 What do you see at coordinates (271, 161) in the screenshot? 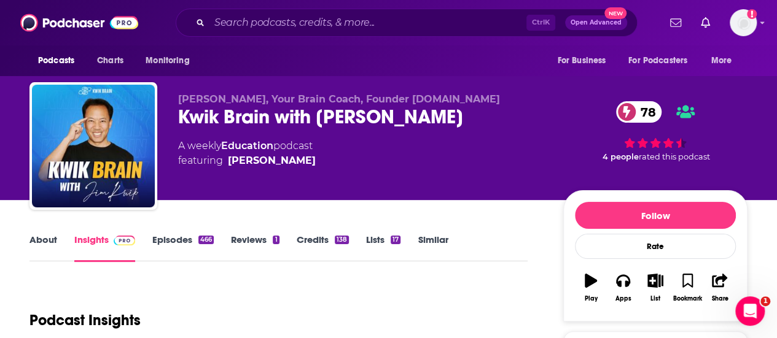
I see `a: Jim Kwik` at bounding box center [271, 161].